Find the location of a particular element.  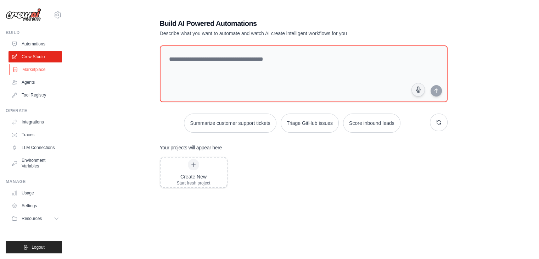

div: Chat Widget is located at coordinates (521, 242).